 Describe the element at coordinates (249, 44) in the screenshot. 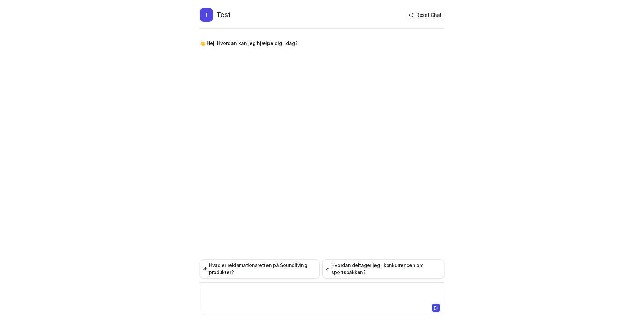

I see `p: 👋 Hej! Hvordan kan jeg hjælpe dig i dag?` at that location.